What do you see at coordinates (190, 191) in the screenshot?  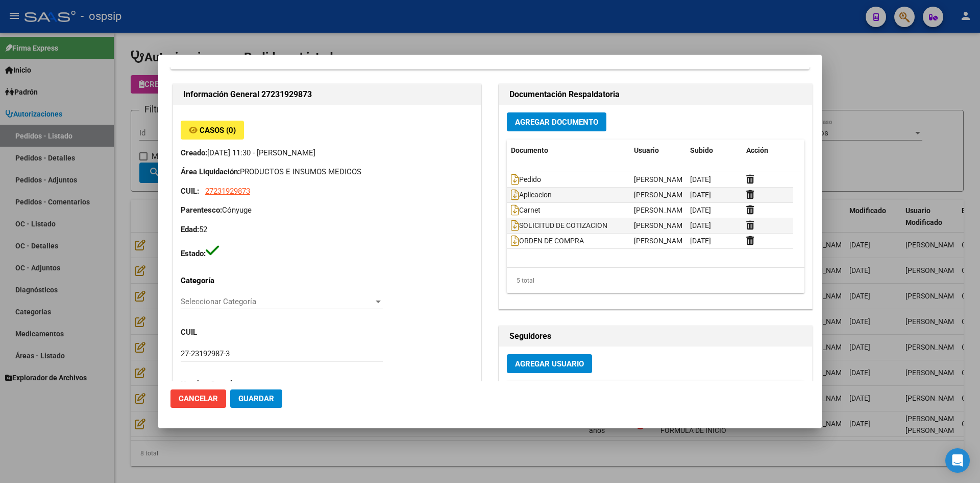 I see `strong: CUIL:` at bounding box center [190, 191].